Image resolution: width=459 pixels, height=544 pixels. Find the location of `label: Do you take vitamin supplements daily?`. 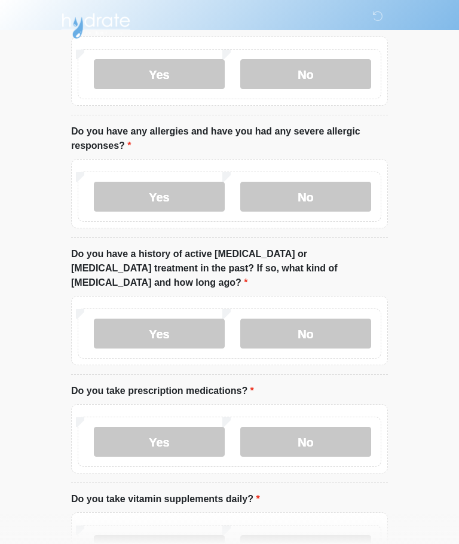

label: Do you take vitamin supplements daily? is located at coordinates (165, 499).